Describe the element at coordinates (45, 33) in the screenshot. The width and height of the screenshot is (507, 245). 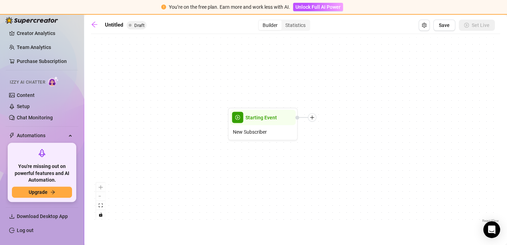
I see `a: Creator Analytics` at that location.